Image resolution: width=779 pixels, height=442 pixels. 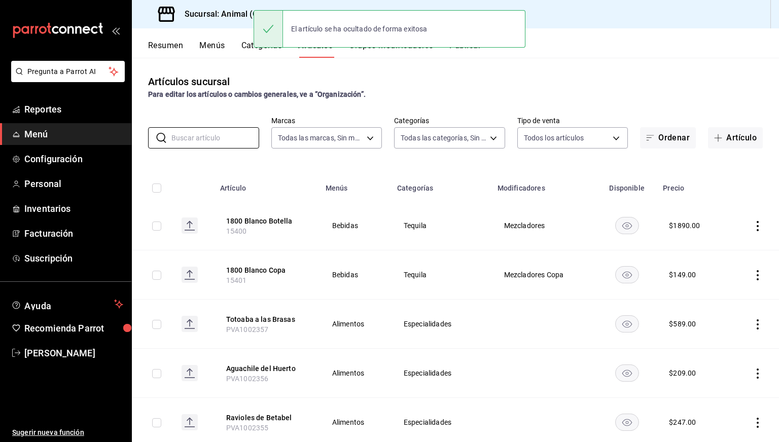 What do you see at coordinates (74, 328) in the screenshot?
I see `span: Recomienda Parrot` at bounding box center [74, 328].